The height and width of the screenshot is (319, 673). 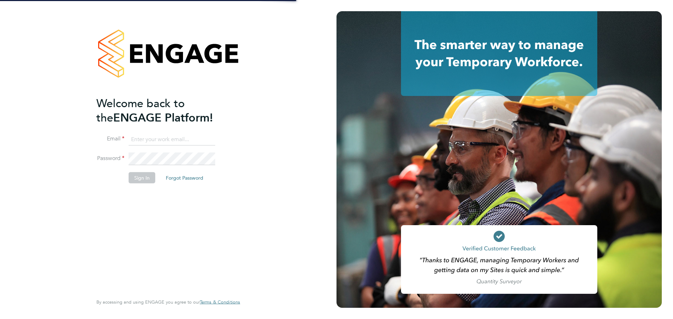 I want to click on input: Enter your work email..., so click(x=172, y=140).